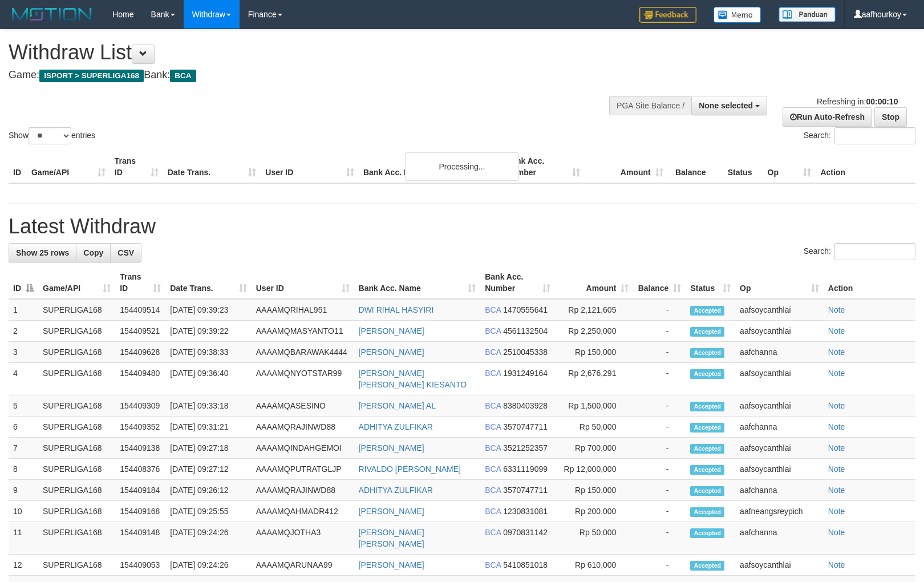 The width and height of the screenshot is (924, 582). I want to click on span: Copy 2510045338 to clipboard, so click(525, 352).